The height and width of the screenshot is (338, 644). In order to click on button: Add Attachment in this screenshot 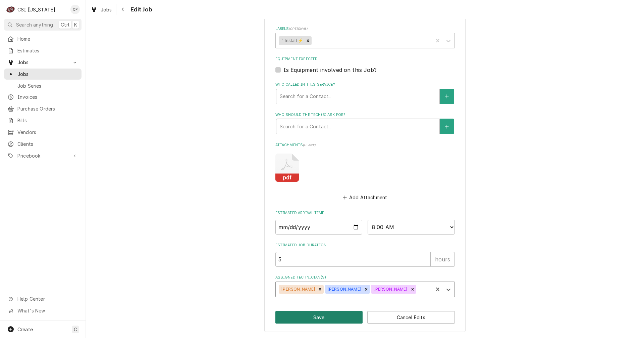, I will do `click(365, 198)`.